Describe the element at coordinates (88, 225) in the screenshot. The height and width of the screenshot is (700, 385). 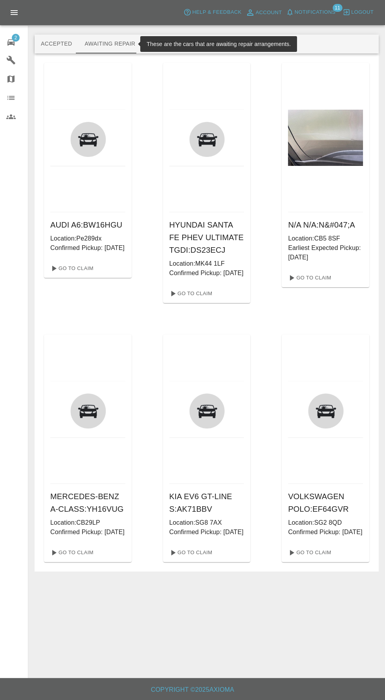
I see `h6: AUDI A6 : BW16HGU` at that location.